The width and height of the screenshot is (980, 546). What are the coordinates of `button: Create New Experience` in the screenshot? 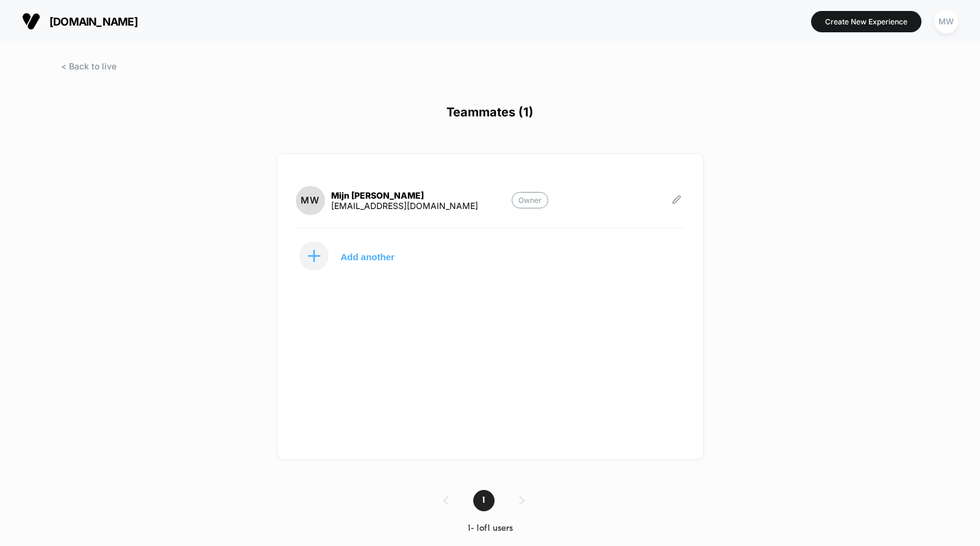 It's located at (866, 22).